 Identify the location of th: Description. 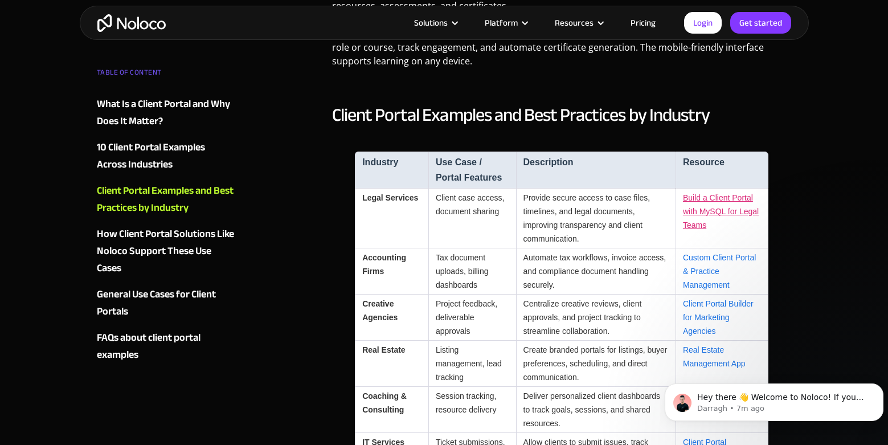
(596, 170).